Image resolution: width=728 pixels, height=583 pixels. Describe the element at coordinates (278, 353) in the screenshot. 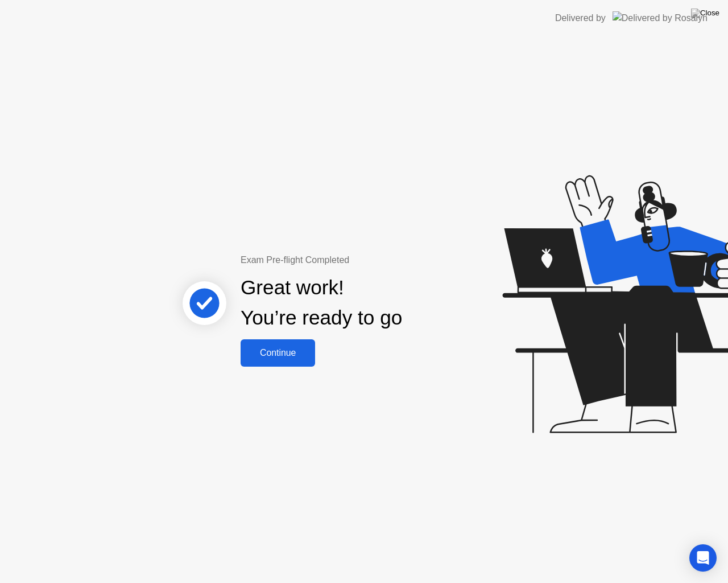

I see `div: Continue` at that location.